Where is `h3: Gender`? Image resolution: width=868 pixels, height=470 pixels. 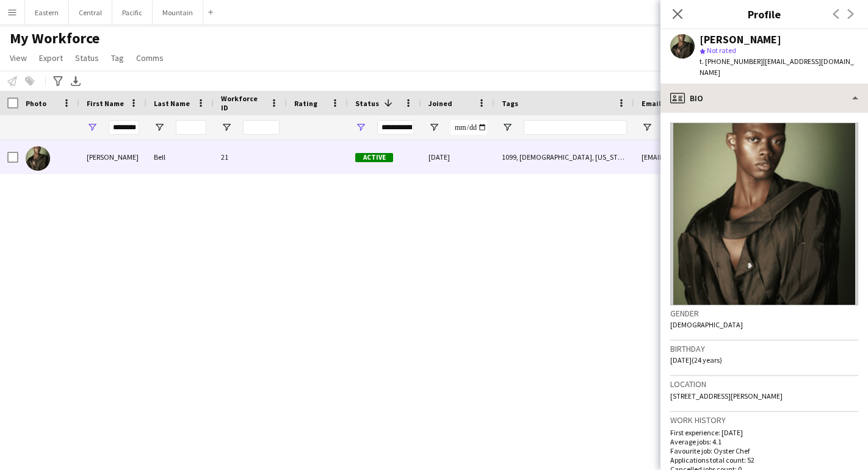
h3: Gender is located at coordinates (764, 313).